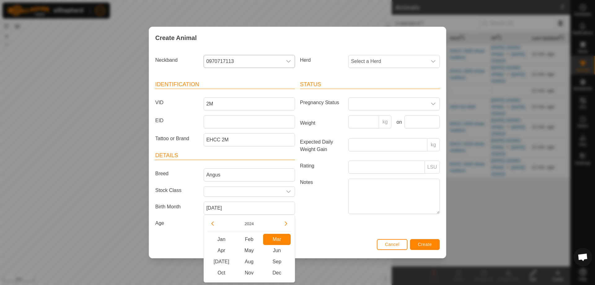  Describe the element at coordinates (221, 239) in the screenshot. I see `span: Jan` at that location.